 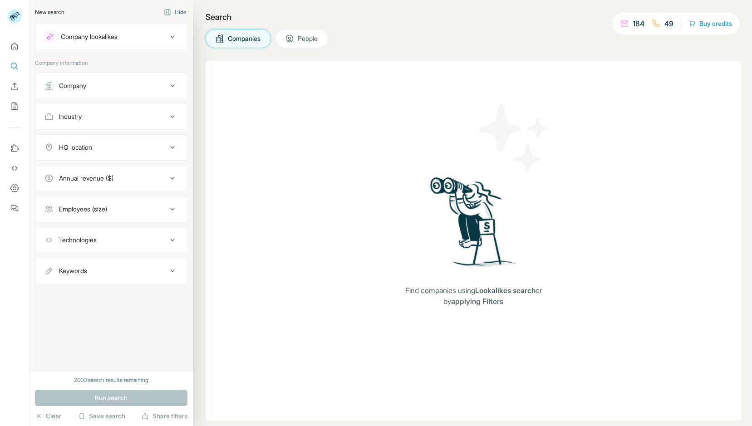 I want to click on button: Feedback, so click(x=15, y=208).